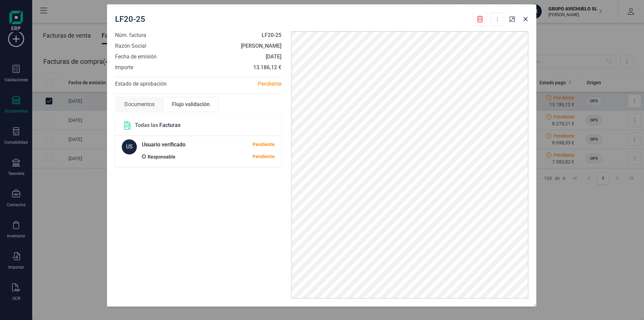  Describe the element at coordinates (130, 35) in the screenshot. I see `span: Núm. factura` at that location.